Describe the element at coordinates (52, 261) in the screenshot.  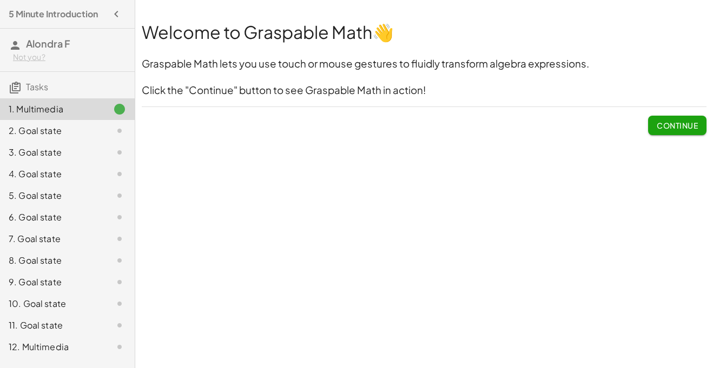
I see `div: 8. Goal state` at that location.